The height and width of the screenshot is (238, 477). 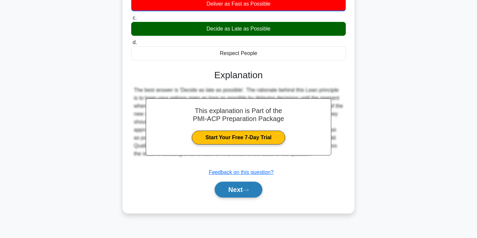 I want to click on a: Start Your Free 7-Day Trial, so click(x=238, y=138).